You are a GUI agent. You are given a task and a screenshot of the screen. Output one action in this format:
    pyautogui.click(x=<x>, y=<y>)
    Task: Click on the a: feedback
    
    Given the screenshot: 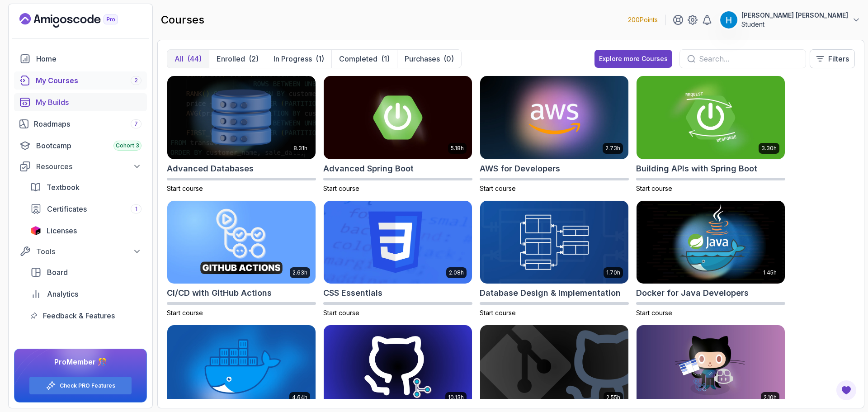 What is the action you would take?
    pyautogui.click(x=86, y=316)
    